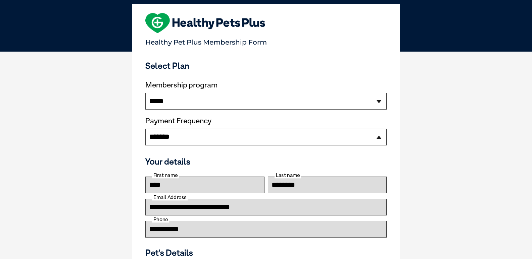 This screenshot has height=259, width=532. Describe the element at coordinates (205, 23) in the screenshot. I see `img: heart-shape-hpp-logo-large.png` at that location.